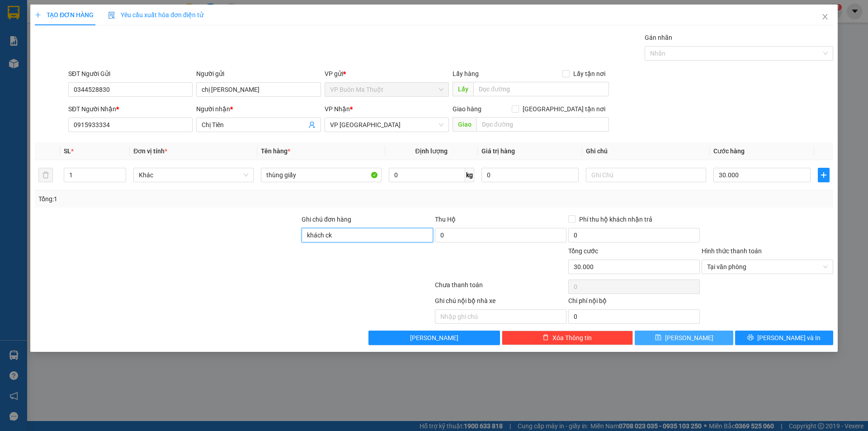 The image size is (868, 431). Describe the element at coordinates (646, 175) in the screenshot. I see `input: Ghi Chú` at that location.